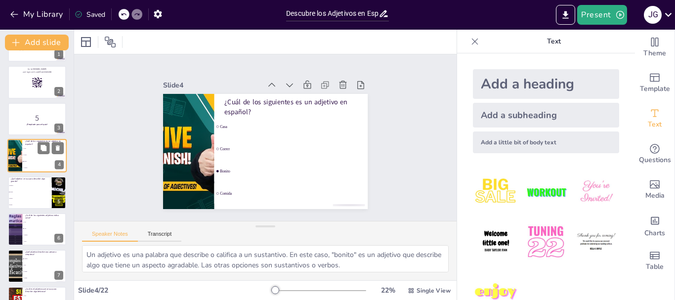  I want to click on input: Insert title, so click(332, 13).